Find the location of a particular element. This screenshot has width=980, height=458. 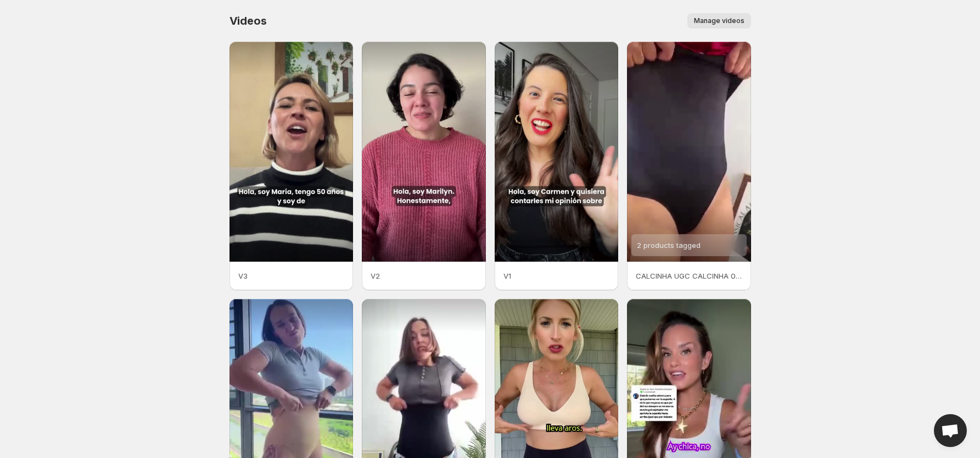

p: CALCINHA UGC CALCINHA 03 1 1 is located at coordinates (689, 276).